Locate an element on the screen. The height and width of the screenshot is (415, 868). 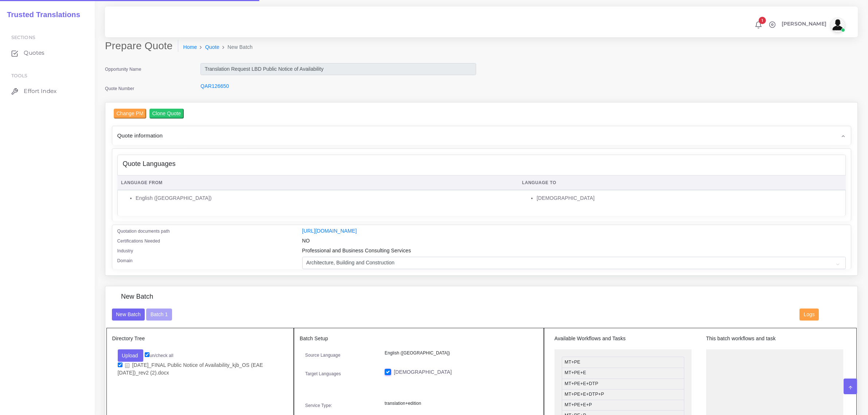
button: Batch 1 is located at coordinates (159, 315).